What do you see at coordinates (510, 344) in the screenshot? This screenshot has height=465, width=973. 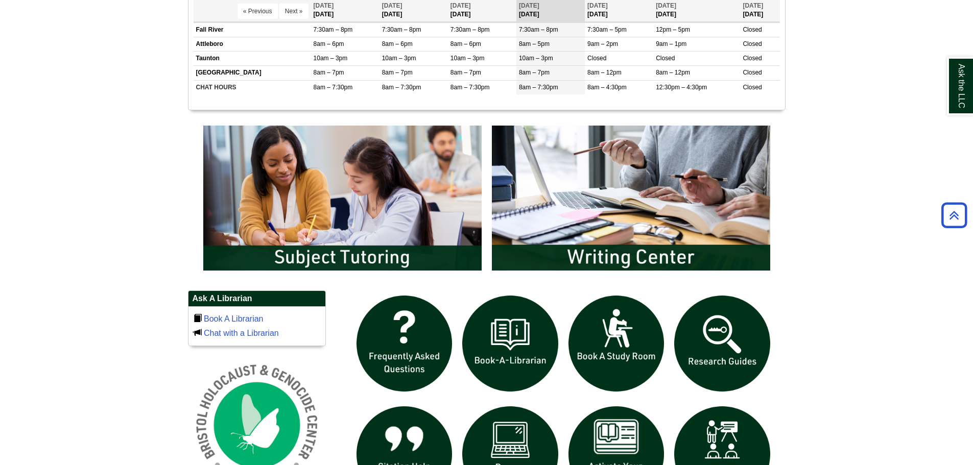 I see `img: Book a Librarian icon links to book a librarian web page` at bounding box center [510, 344].